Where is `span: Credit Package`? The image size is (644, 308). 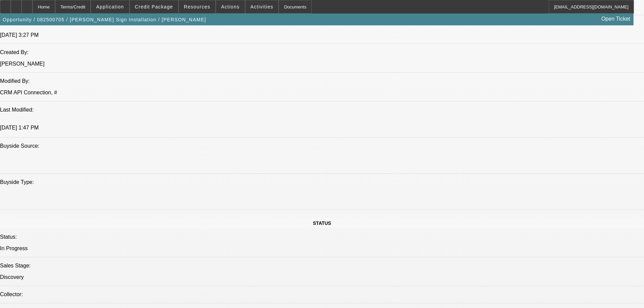
span: Credit Package is located at coordinates (154, 6).